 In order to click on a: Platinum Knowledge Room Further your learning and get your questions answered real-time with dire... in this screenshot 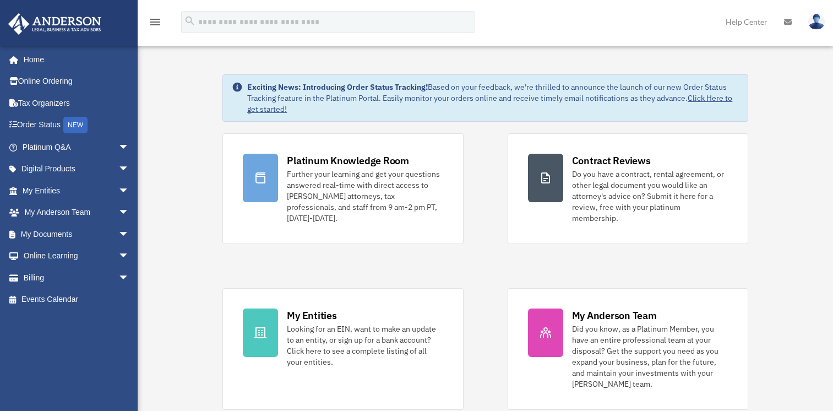, I will do `click(343, 188)`.